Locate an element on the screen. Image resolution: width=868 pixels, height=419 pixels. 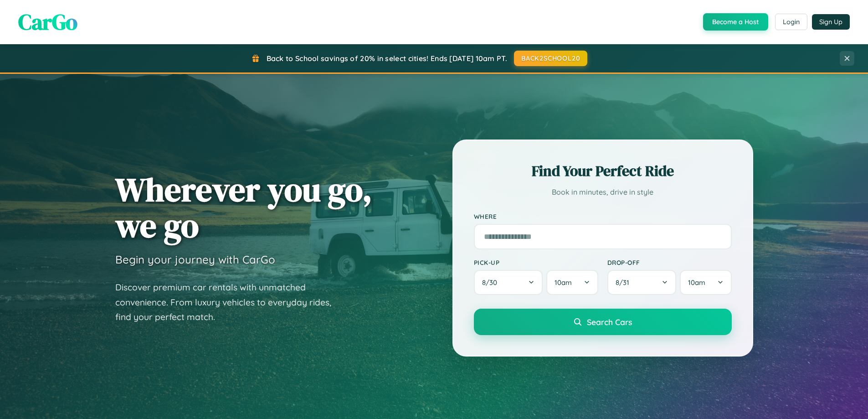
span: CarGo is located at coordinates (48, 22).